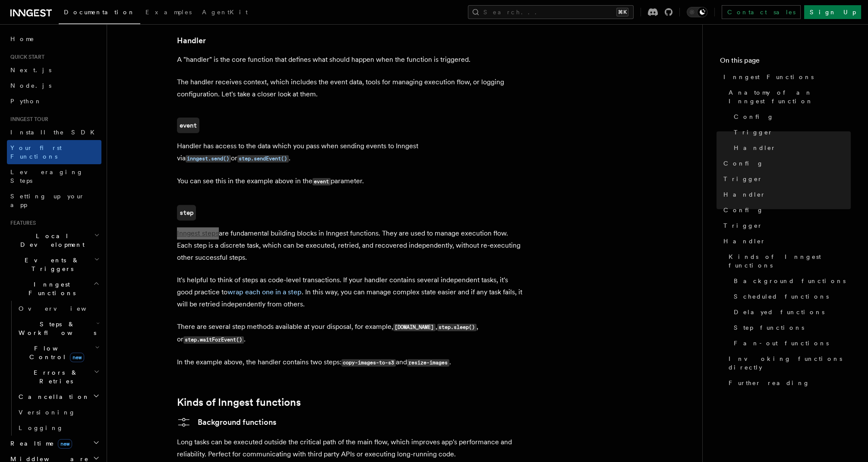  What do you see at coordinates (350, 448) in the screenshot?
I see `p: Long tasks can be executed outside the critical path of the main flow, which improves app's perfo...` at bounding box center [350, 448].